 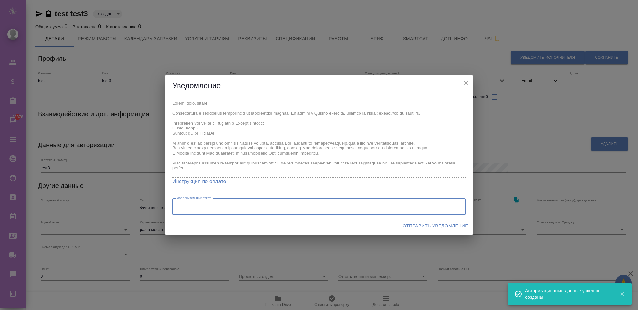 I want to click on span: Отправить уведомление, so click(x=436, y=226).